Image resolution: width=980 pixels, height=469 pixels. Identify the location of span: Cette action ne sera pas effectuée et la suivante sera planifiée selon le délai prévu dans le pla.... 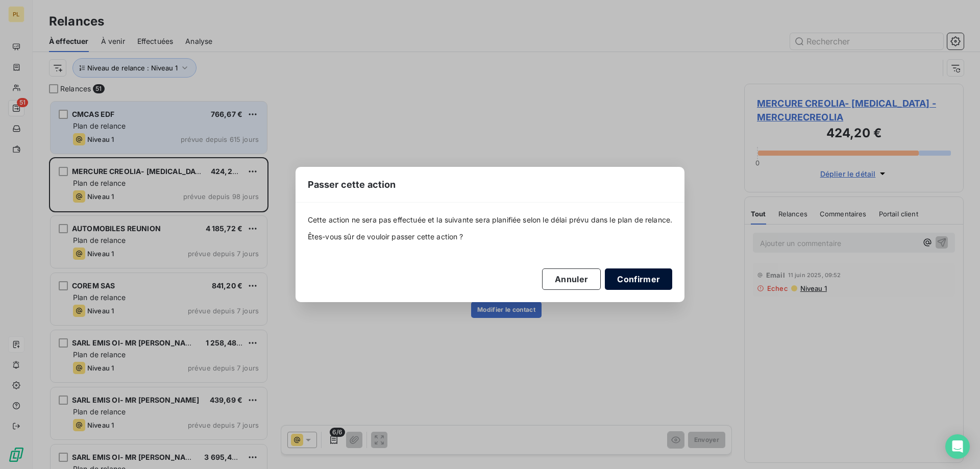
(490, 220).